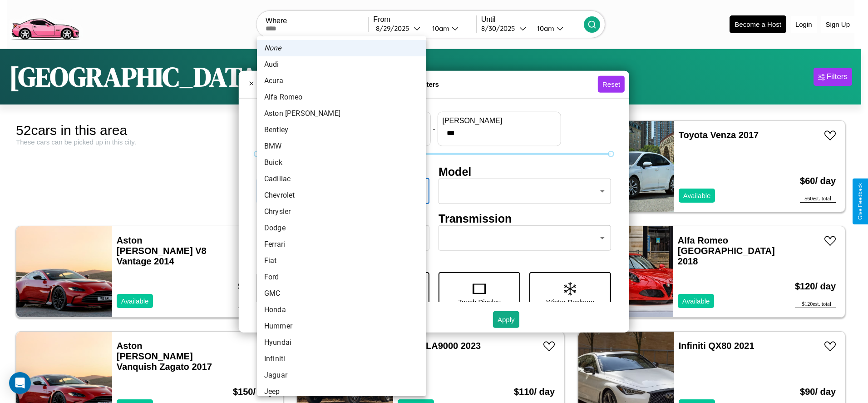 The height and width of the screenshot is (403, 868). What do you see at coordinates (342, 391) in the screenshot?
I see `li: Jeep` at bounding box center [342, 391].